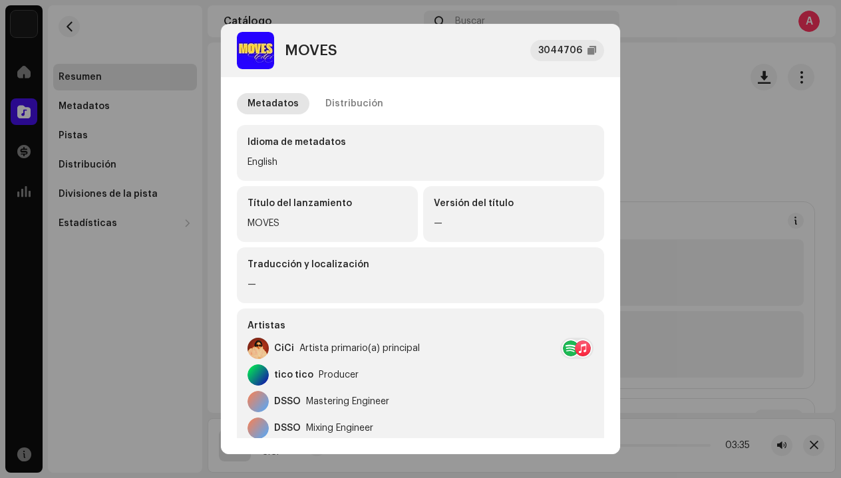 This screenshot has height=478, width=841. What do you see at coordinates (258, 349) in the screenshot?
I see `img: 6c91fd6b-ecf4-444a-932f-fa4d39fbaa68` at bounding box center [258, 349].